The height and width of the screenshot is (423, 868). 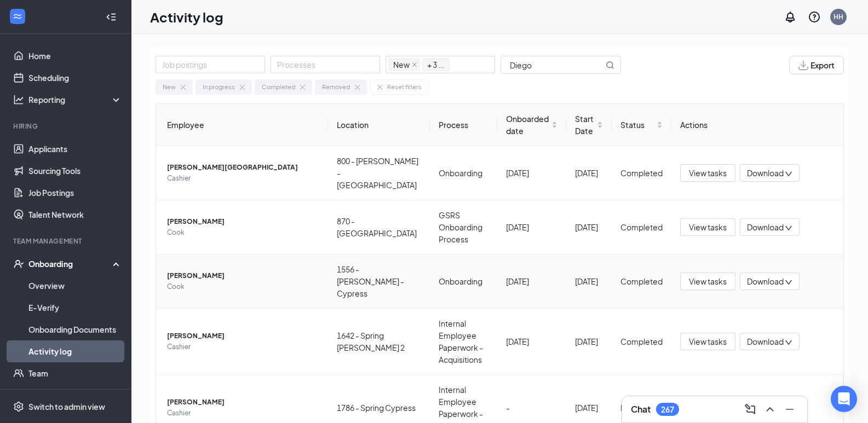 What do you see at coordinates (169, 87) in the screenshot?
I see `div: New` at bounding box center [169, 87].